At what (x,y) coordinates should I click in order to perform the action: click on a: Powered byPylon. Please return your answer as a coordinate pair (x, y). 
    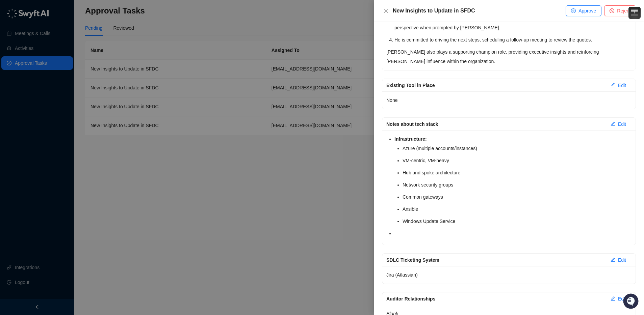
    Looking at the image, I should click on (64, 113).